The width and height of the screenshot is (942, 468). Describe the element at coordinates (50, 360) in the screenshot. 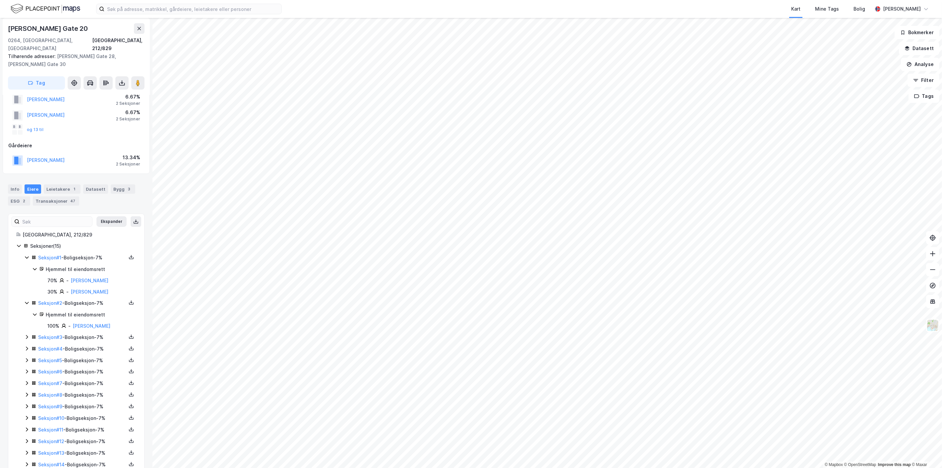

I see `a: Seksjon#5` at that location.